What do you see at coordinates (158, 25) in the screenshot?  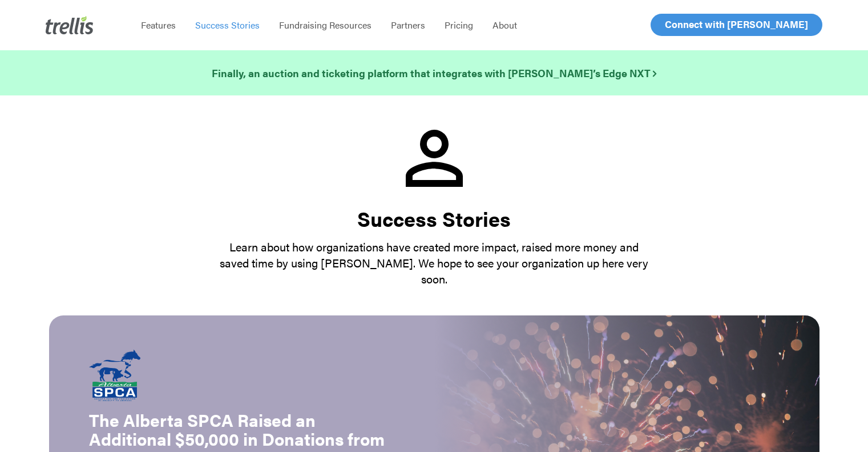 I see `a: Features` at bounding box center [158, 25].